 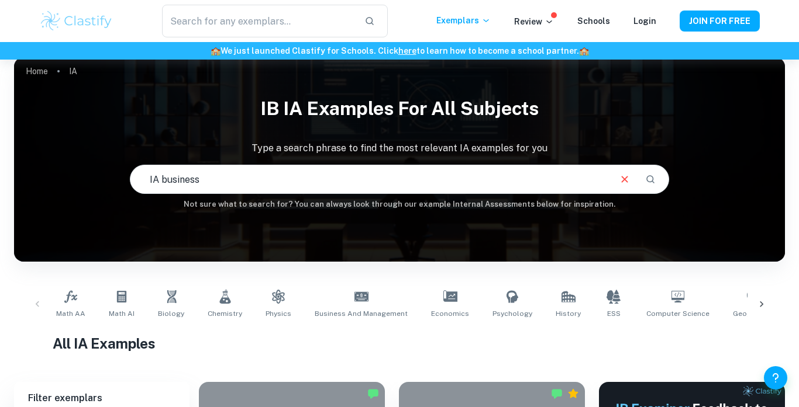 I want to click on a: Schools, so click(x=593, y=21).